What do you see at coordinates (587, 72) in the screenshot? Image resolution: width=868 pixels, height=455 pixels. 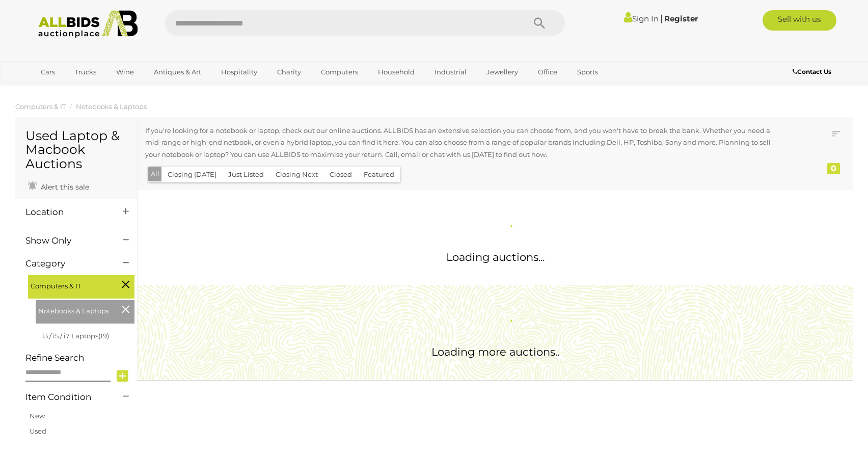 I see `a: Sports` at bounding box center [587, 72].